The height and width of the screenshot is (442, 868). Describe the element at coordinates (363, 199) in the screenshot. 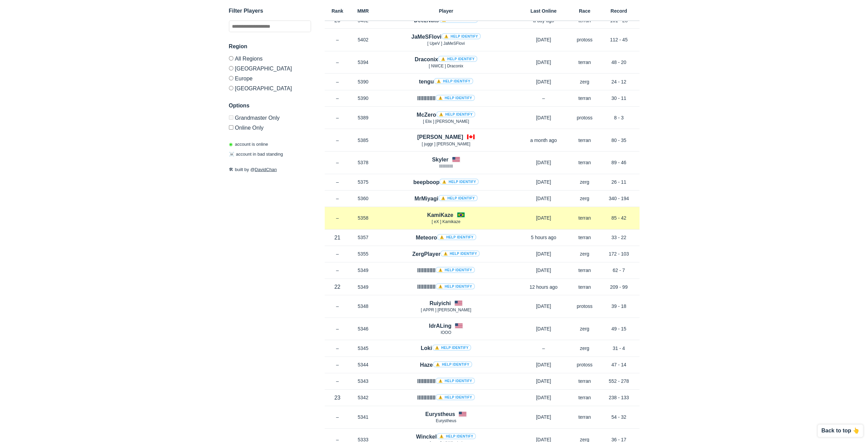

I see `p: 5360` at that location.